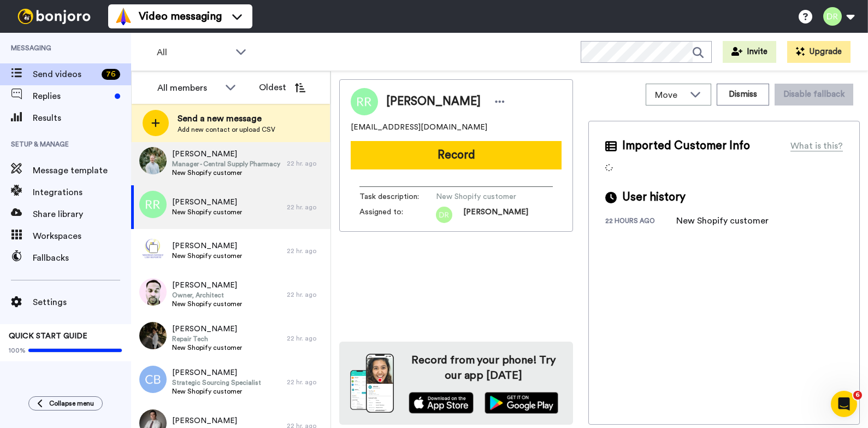 This screenshot has height=428, width=868. What do you see at coordinates (814, 95) in the screenshot?
I see `button: Disable fallback` at bounding box center [814, 95].